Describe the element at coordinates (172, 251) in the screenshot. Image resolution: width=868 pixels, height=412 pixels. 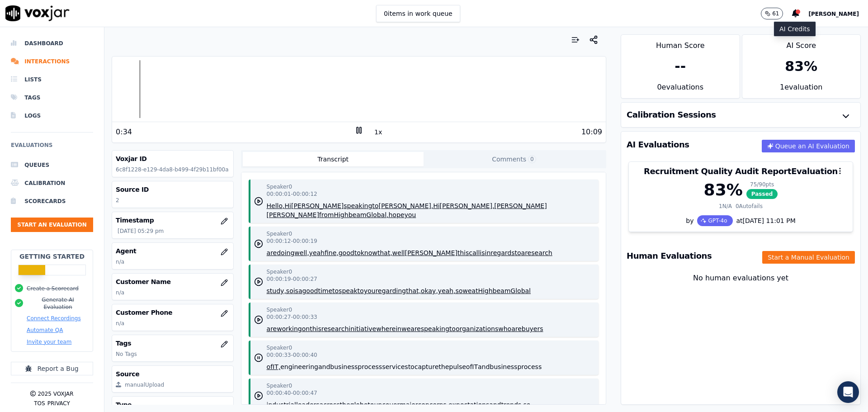
I see `h3: Agent` at that location.